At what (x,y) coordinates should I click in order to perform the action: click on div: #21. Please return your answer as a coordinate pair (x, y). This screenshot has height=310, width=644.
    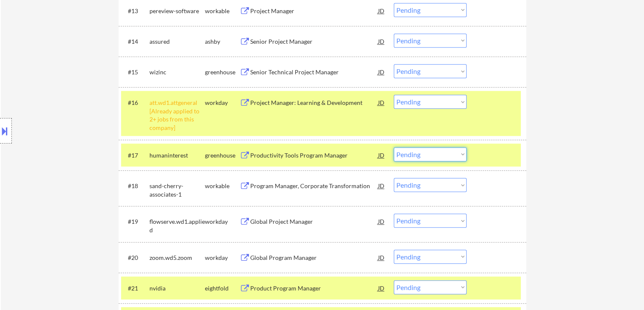
    Looking at the image, I should click on (135, 288).